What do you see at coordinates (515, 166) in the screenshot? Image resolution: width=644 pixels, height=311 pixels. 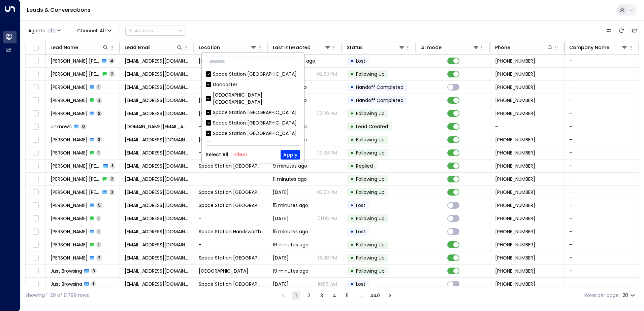 I see `span: +447740552213` at bounding box center [515, 166].